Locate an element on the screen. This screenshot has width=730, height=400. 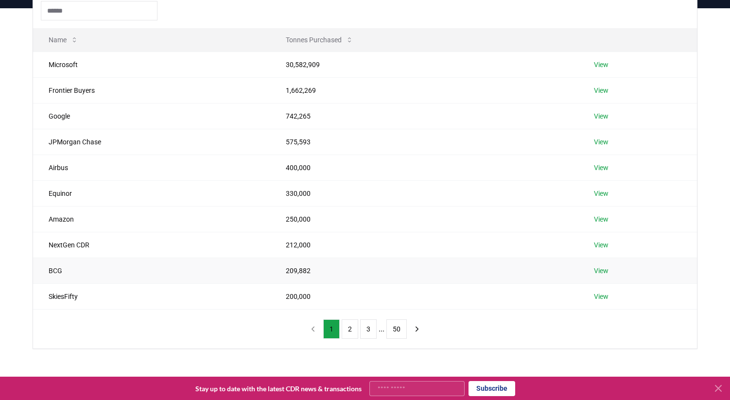
td: Frontier Buyers is located at coordinates (152, 90).